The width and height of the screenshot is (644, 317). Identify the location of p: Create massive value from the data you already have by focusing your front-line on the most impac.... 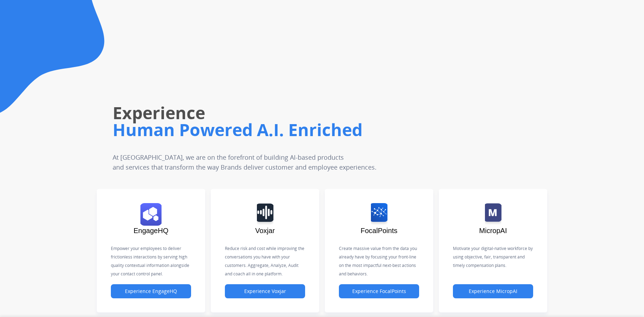
(379, 261).